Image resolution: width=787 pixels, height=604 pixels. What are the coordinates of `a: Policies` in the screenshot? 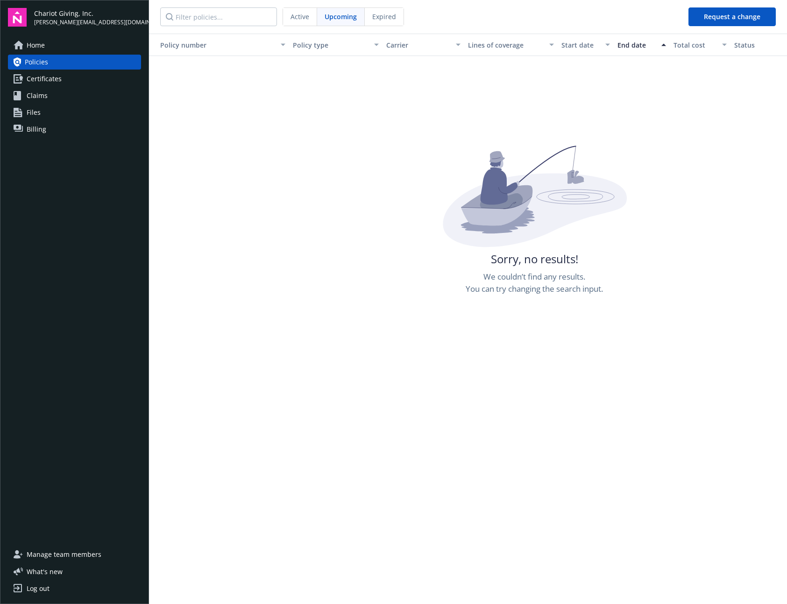 It's located at (74, 62).